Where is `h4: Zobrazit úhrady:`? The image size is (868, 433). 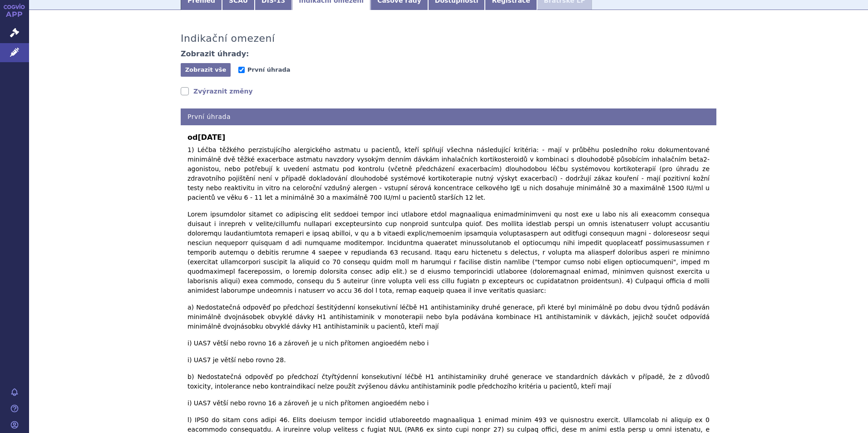 h4: Zobrazit úhrady: is located at coordinates (215, 54).